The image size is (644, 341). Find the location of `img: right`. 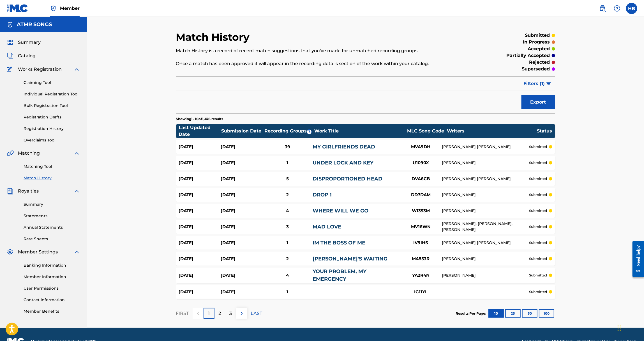

img: right is located at coordinates (242, 314).